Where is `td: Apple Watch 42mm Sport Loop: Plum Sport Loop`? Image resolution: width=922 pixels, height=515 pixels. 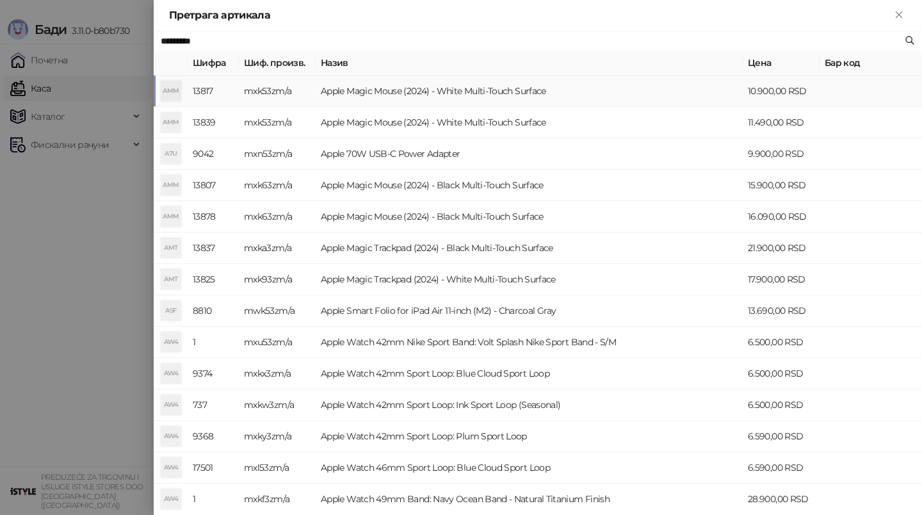 td: Apple Watch 42mm Sport Loop: Plum Sport Loop is located at coordinates (529, 436).